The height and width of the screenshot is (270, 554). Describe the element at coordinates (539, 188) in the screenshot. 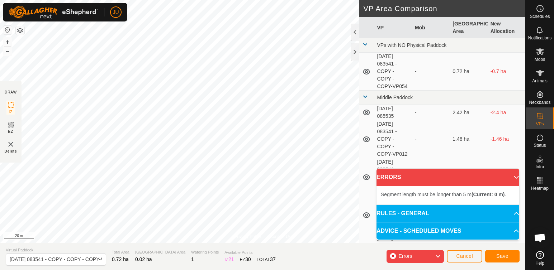

I see `span: Heatmap` at that location.